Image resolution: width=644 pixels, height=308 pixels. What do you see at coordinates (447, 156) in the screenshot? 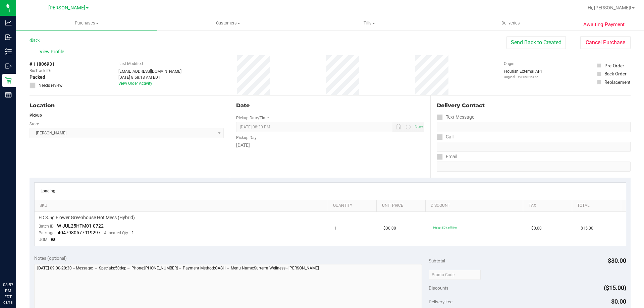
I see `label: Email` at bounding box center [447, 156].